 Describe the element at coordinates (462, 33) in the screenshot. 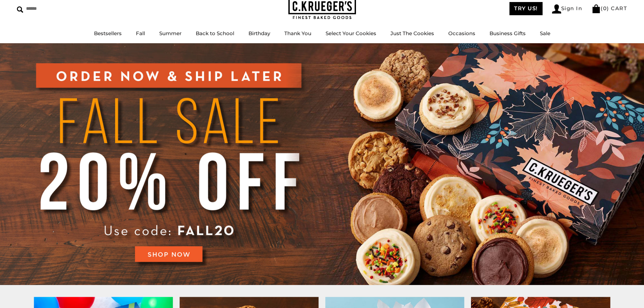

I see `a: Occasions` at that location.